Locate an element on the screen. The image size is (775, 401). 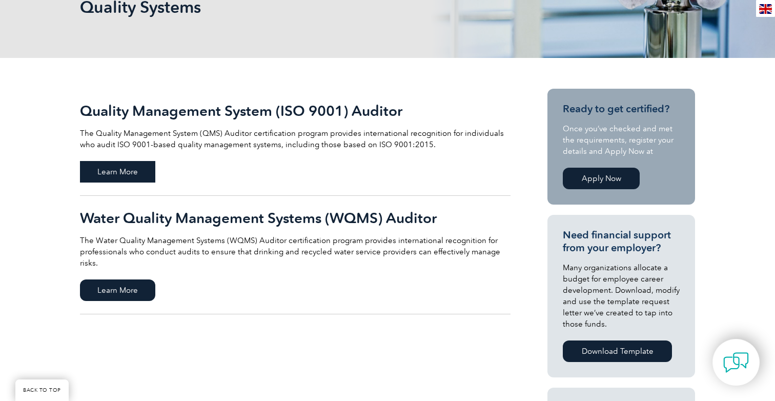
a: Apply Now is located at coordinates (602, 178).